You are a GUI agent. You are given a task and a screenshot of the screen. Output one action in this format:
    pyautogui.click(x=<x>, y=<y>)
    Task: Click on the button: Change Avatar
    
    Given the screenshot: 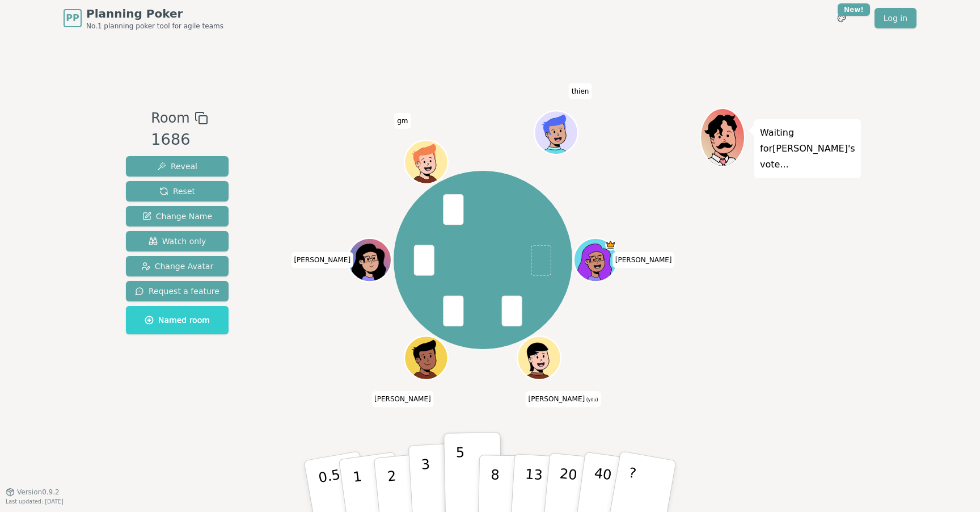 What is the action you would take?
    pyautogui.click(x=177, y=266)
    